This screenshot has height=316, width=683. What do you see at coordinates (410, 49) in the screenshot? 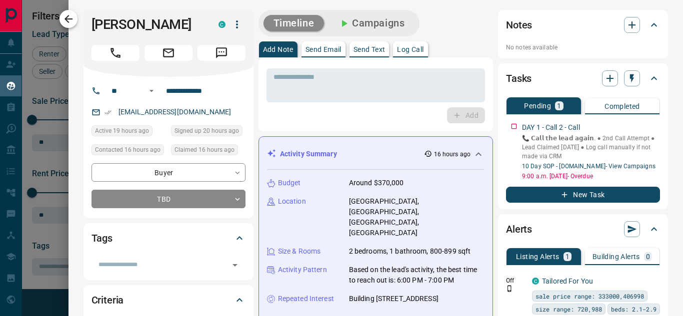
I see `p: Log Call` at bounding box center [410, 49].